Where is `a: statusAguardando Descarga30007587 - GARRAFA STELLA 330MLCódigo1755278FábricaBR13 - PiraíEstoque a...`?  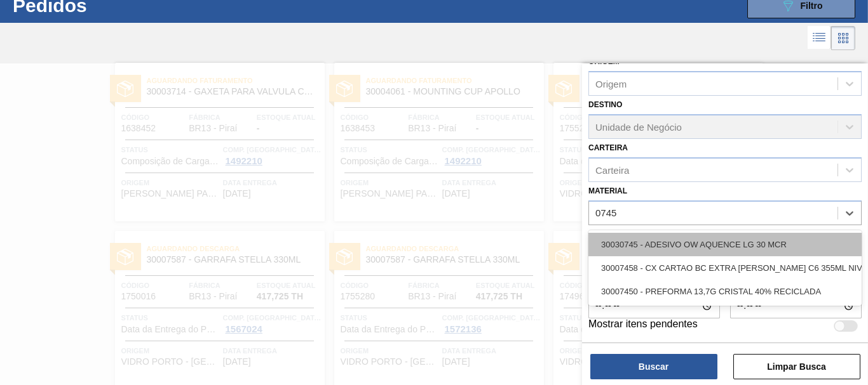 a: statusAguardando Descarga30007587 - GARRAFA STELLA 330MLCódigo1755278FábricaBR13 - PiraíEstoque a... is located at coordinates (654, 142).